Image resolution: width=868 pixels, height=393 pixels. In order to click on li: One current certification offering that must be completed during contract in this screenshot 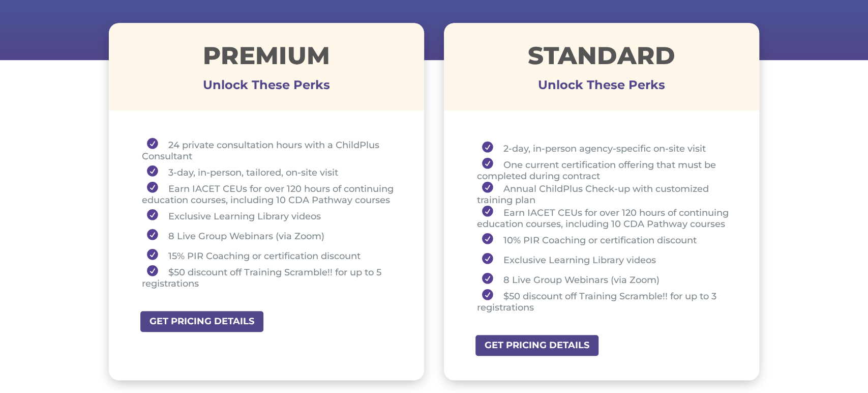, I will do `click(606, 169)`.